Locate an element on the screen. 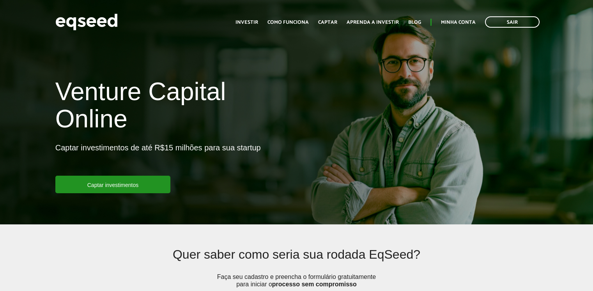 The height and width of the screenshot is (291, 593). h2: Quer saber como seria sua rodada EqSeed? is located at coordinates (296, 260).